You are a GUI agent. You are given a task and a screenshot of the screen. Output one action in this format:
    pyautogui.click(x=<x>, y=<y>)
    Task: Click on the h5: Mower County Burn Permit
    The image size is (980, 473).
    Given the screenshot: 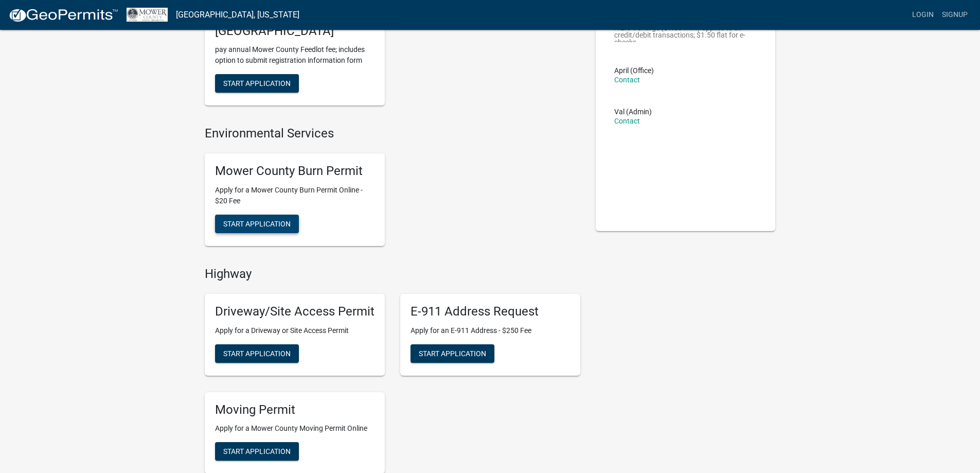 What is the action you would take?
    pyautogui.click(x=295, y=171)
    